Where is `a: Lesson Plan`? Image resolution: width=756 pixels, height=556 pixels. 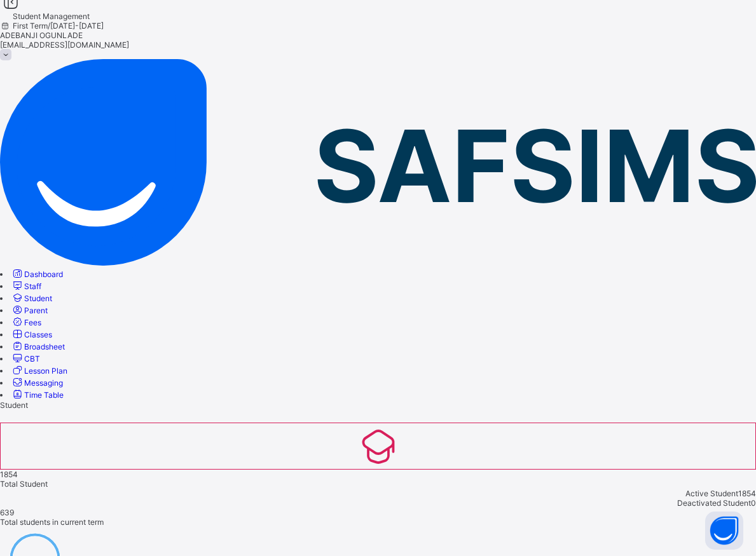
a: Lesson Plan is located at coordinates (39, 371).